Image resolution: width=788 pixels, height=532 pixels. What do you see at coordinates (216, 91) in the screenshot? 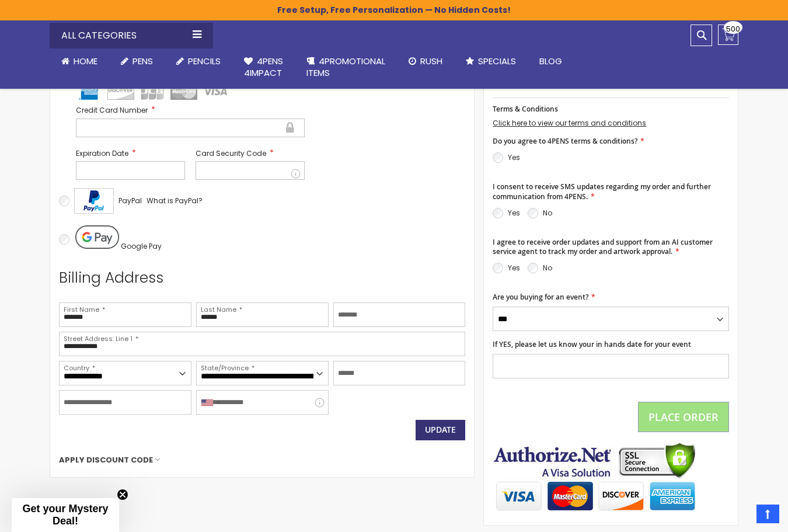
I see `img: visa` at bounding box center [216, 91].